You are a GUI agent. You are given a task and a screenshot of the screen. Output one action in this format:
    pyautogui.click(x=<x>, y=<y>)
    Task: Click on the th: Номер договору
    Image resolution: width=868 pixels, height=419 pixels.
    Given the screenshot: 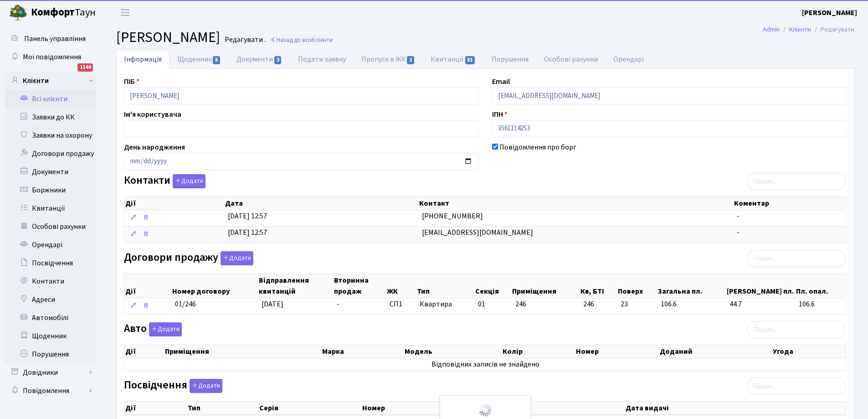 What is the action you would take?
    pyautogui.click(x=215, y=286)
    